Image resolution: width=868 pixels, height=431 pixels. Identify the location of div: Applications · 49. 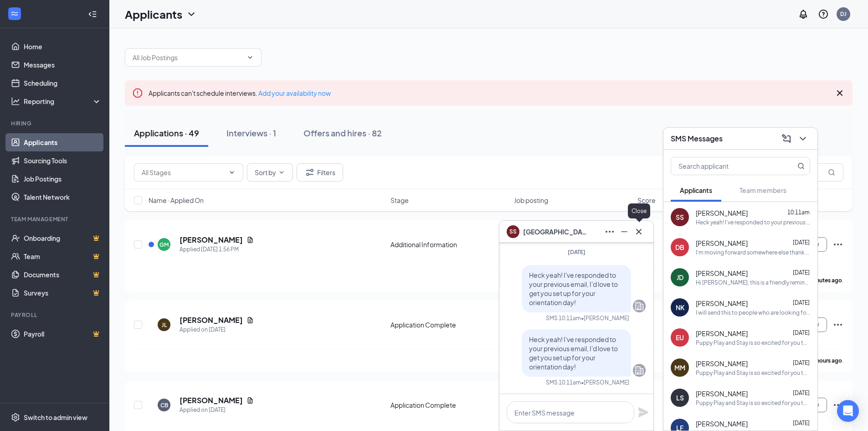
(166, 133).